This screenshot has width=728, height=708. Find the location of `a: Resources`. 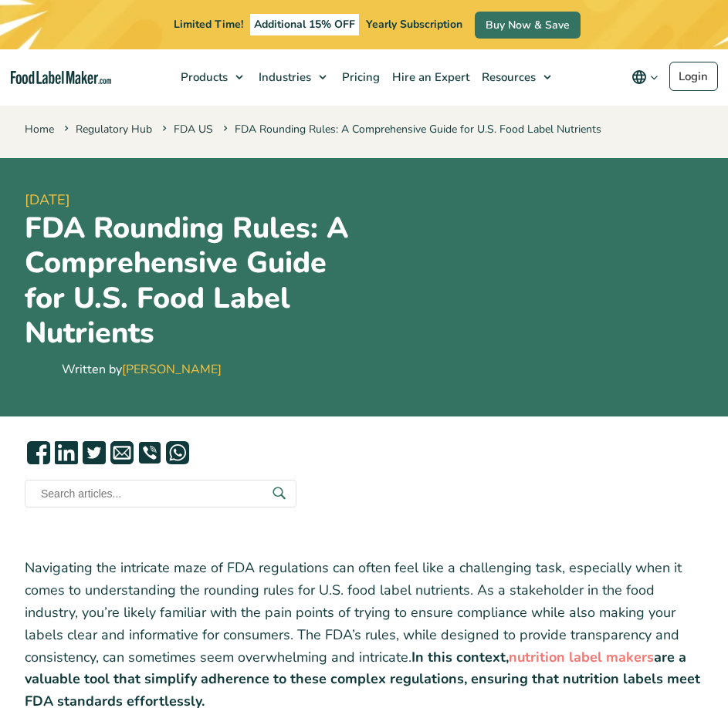

a: Resources is located at coordinates (516, 77).